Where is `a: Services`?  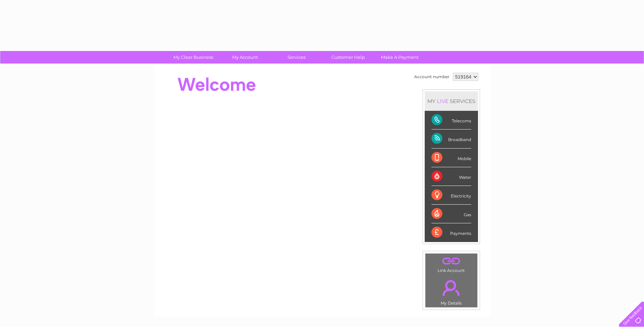
a: Services is located at coordinates (296, 58).